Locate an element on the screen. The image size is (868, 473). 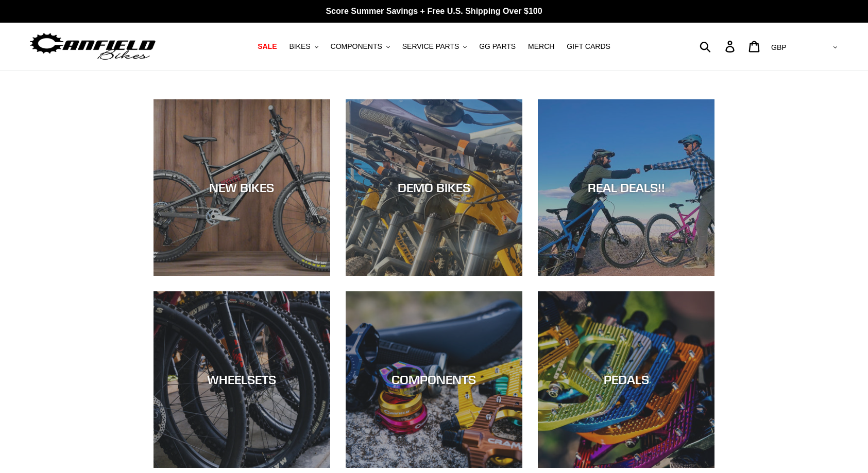
a: MERCH is located at coordinates (541, 47).